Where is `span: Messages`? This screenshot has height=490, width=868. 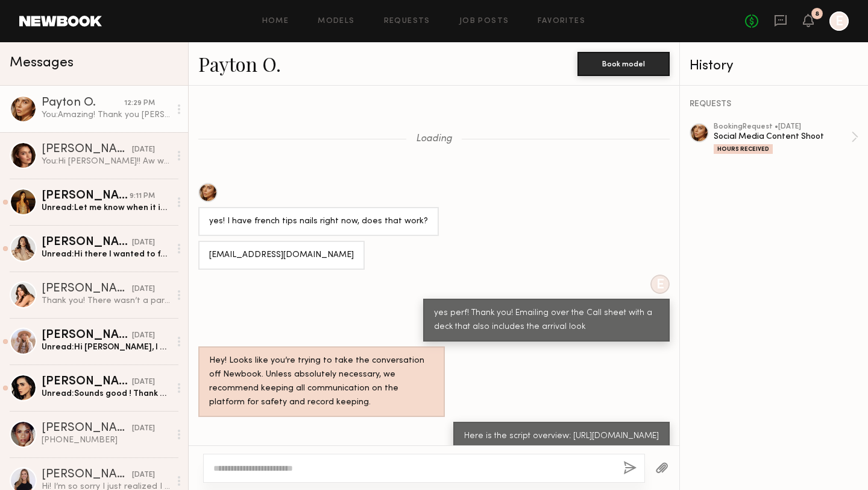
span: Messages is located at coordinates (42, 63).